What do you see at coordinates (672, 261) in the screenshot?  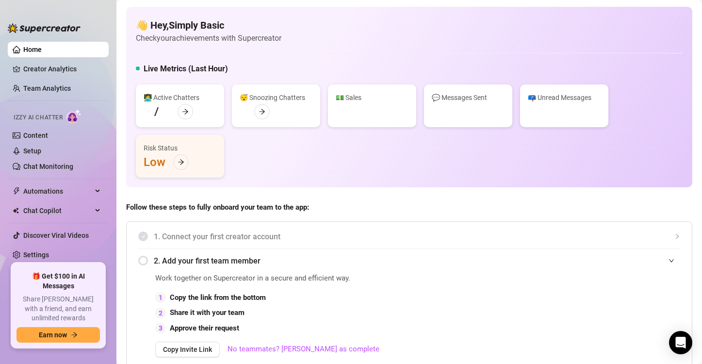 I see `span: expanded` at bounding box center [672, 261].